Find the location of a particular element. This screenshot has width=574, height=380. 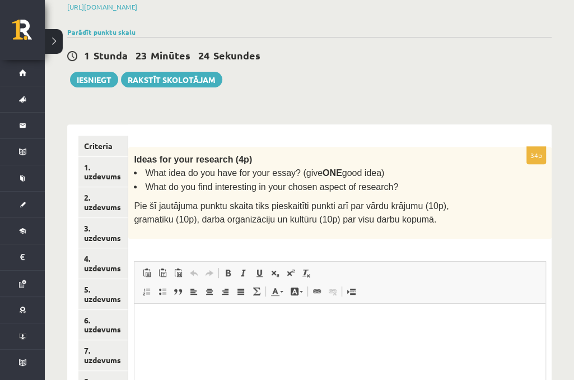

a: 5. uzdevums is located at coordinates (103, 294).